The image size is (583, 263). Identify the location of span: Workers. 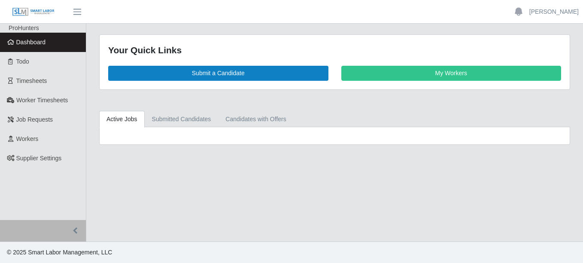
(27, 139).